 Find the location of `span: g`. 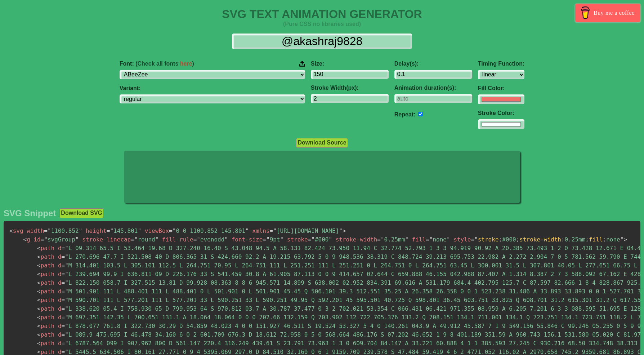

span: g is located at coordinates (27, 239).